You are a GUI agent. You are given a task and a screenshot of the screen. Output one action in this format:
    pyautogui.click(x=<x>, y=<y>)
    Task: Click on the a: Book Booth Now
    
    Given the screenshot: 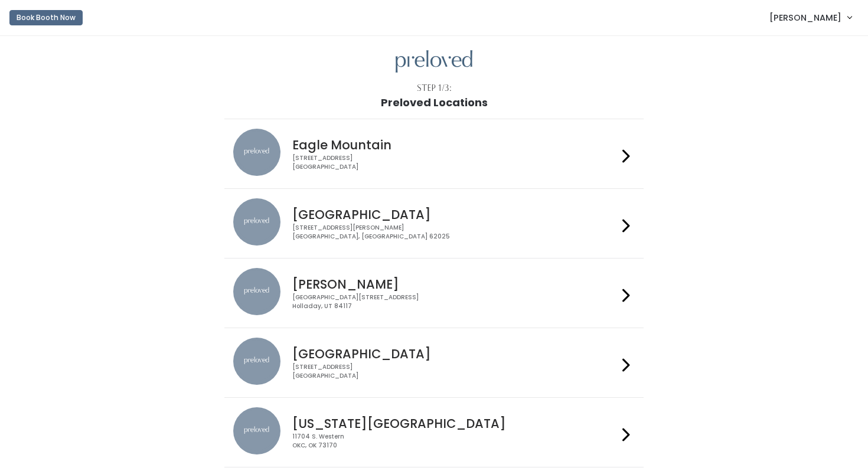 What is the action you would take?
    pyautogui.click(x=46, y=18)
    